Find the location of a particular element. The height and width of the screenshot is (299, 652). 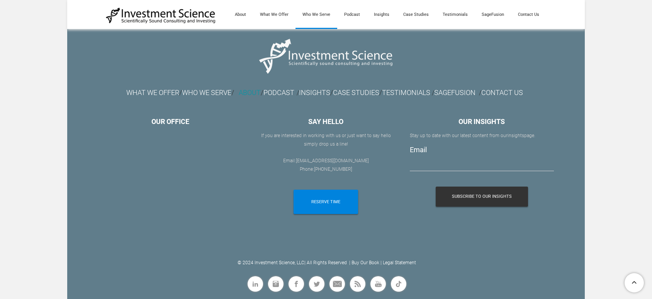

a: All Rights Reserved is located at coordinates (327, 263).